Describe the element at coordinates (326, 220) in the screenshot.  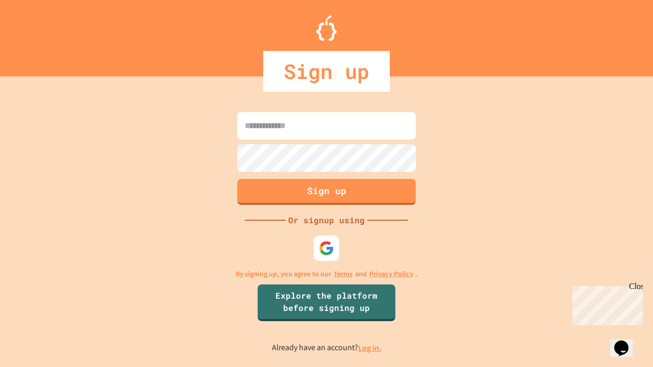
I see `div: Or signup using` at that location.